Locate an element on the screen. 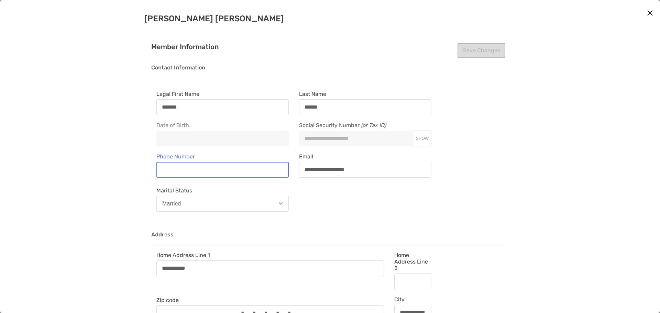 The image size is (660, 313). span: Date of Birth is located at coordinates (223, 125).